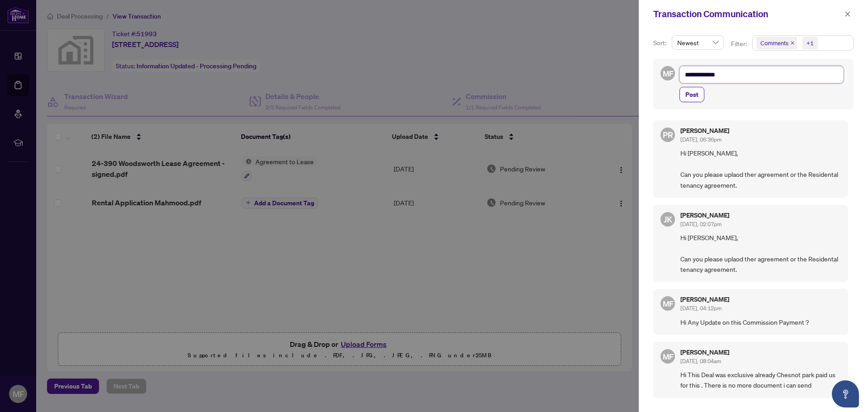 Image resolution: width=868 pixels, height=412 pixels. Describe the element at coordinates (761, 321) in the screenshot. I see `span: Hi Any Update on this Commission Payment ?` at that location.